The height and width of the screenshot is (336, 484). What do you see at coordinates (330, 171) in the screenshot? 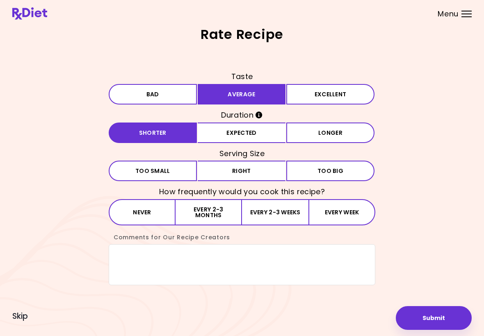
I see `button: Too big` at bounding box center [330, 171].